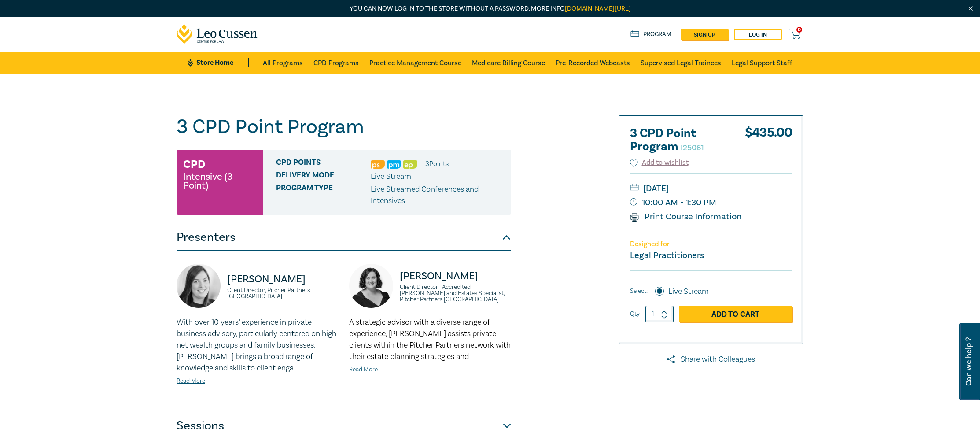 The width and height of the screenshot is (980, 440). Describe the element at coordinates (659, 314) in the screenshot. I see `input: 1` at that location.